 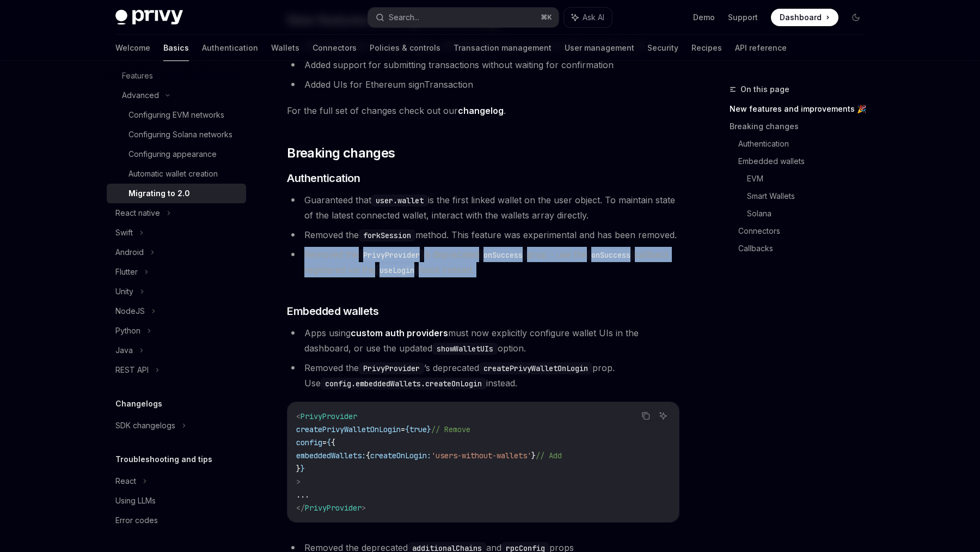 What do you see at coordinates (133, 48) in the screenshot?
I see `a: Welcome` at bounding box center [133, 48].